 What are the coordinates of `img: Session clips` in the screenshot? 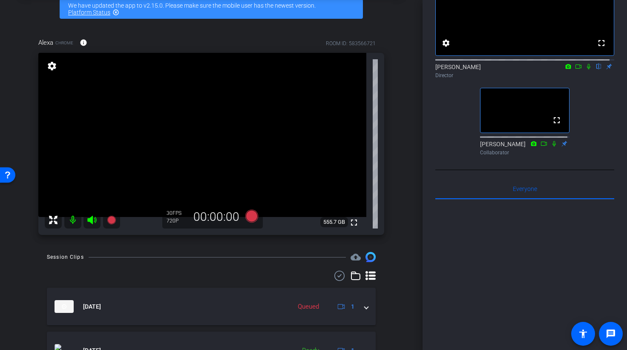 It's located at (371, 257).